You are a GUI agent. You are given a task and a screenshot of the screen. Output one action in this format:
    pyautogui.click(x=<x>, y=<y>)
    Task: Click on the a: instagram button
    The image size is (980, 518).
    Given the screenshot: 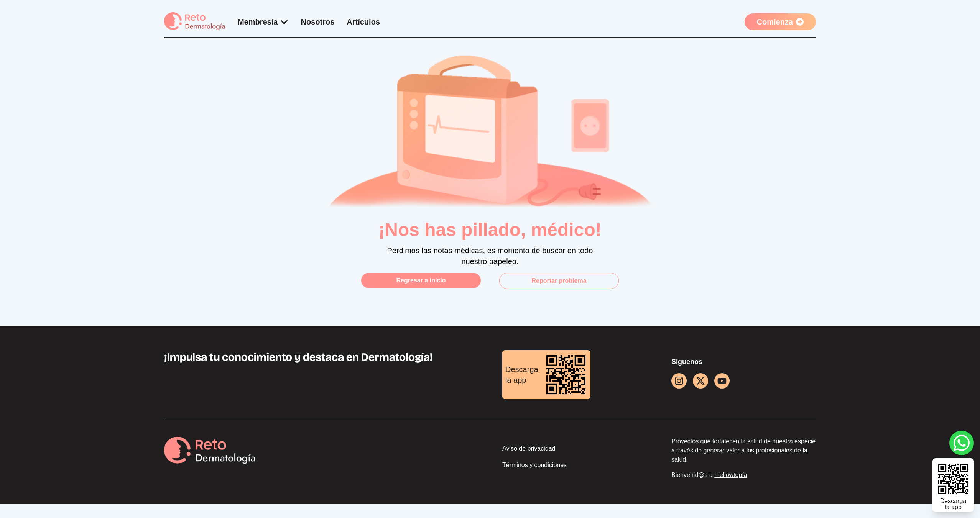 What is the action you would take?
    pyautogui.click(x=679, y=381)
    